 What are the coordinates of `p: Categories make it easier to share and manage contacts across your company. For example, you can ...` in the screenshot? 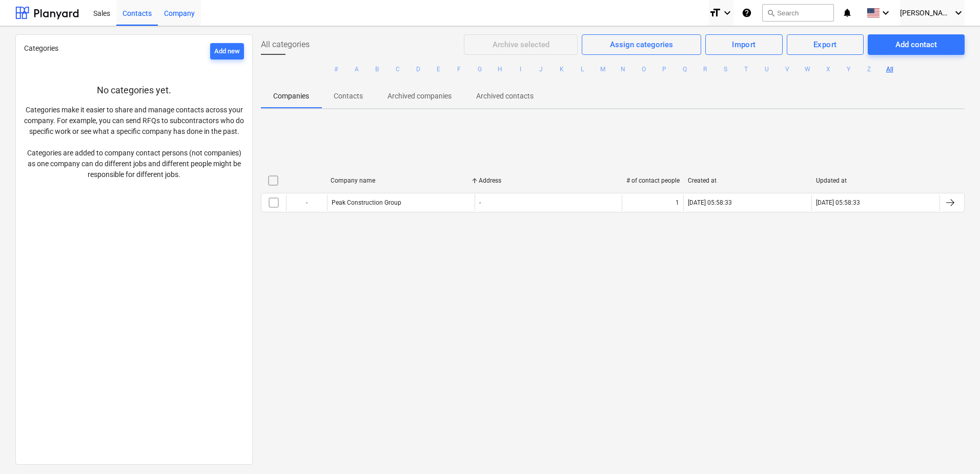 It's located at (134, 142).